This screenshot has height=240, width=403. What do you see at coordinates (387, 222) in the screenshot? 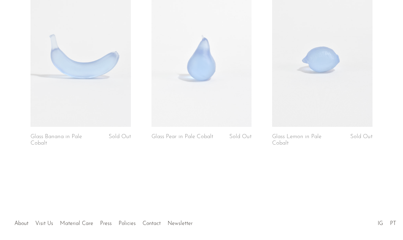
I see `ul: Social Medias` at bounding box center [387, 222].